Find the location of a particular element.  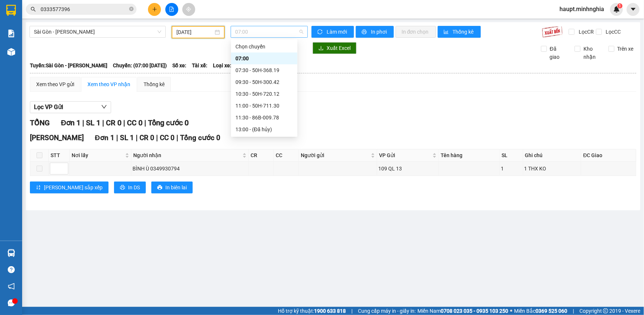

span: Miền Nam is located at coordinates (463, 311).